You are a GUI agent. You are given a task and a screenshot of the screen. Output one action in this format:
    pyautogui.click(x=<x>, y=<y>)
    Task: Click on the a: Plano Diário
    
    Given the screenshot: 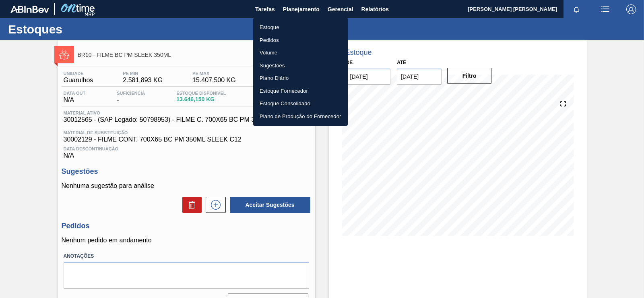 What is the action you would take?
    pyautogui.click(x=301, y=78)
    